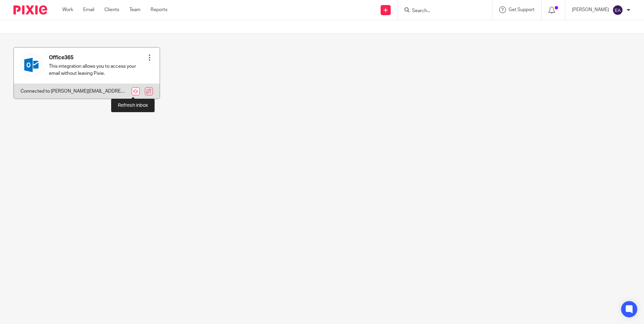  Describe the element at coordinates (159, 10) in the screenshot. I see `a: Reports` at that location.